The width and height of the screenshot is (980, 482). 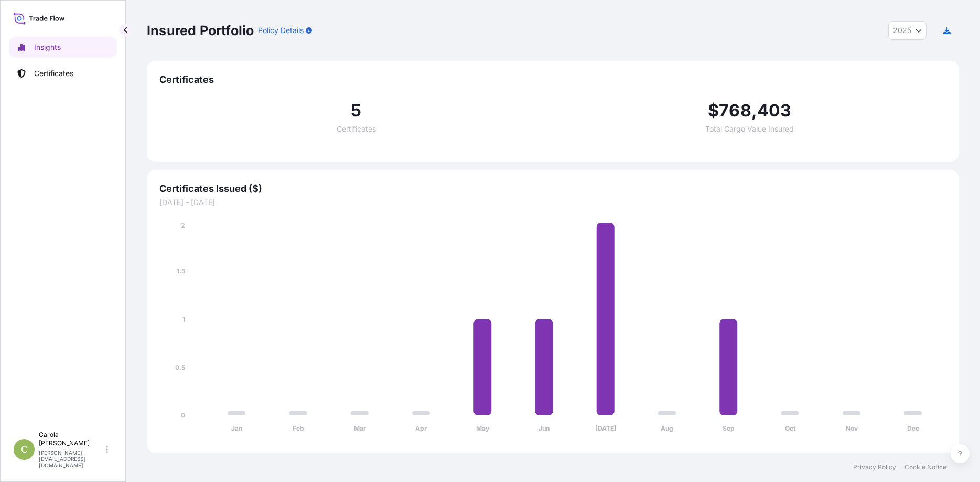 What do you see at coordinates (179, 366) in the screenshot?
I see `tspan: 0.5` at bounding box center [179, 366].